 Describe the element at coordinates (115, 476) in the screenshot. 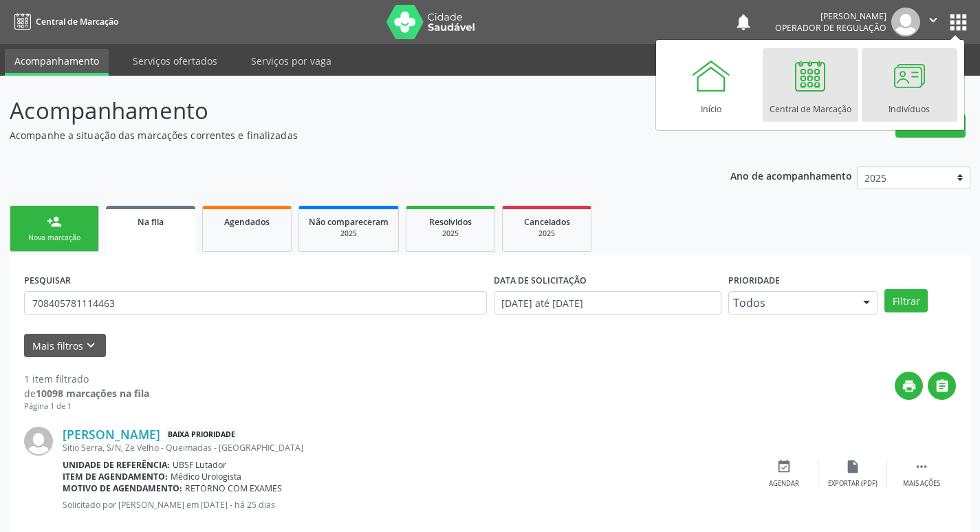

I see `b: Item de agendamento:` at that location.